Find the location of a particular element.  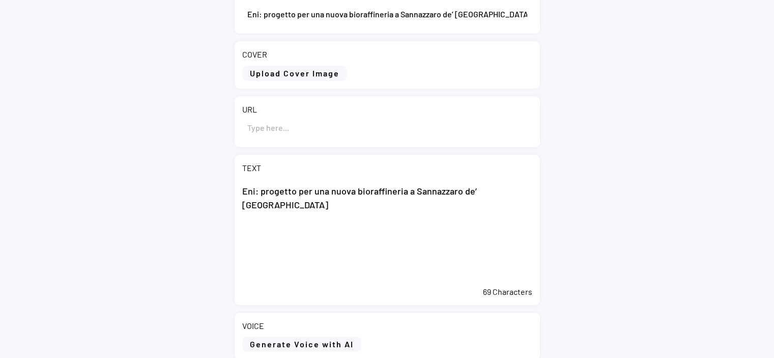

div: TEXT is located at coordinates (251, 168).